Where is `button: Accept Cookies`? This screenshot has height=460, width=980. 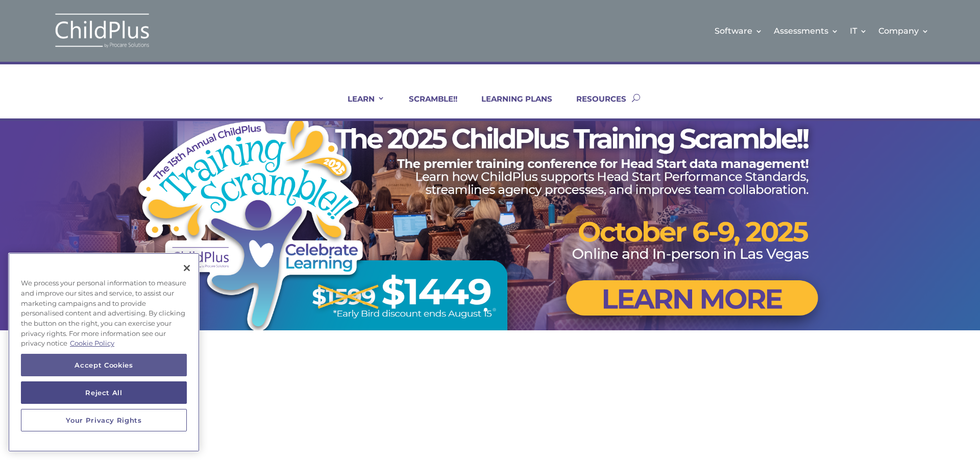
button: Accept Cookies is located at coordinates (103, 365).